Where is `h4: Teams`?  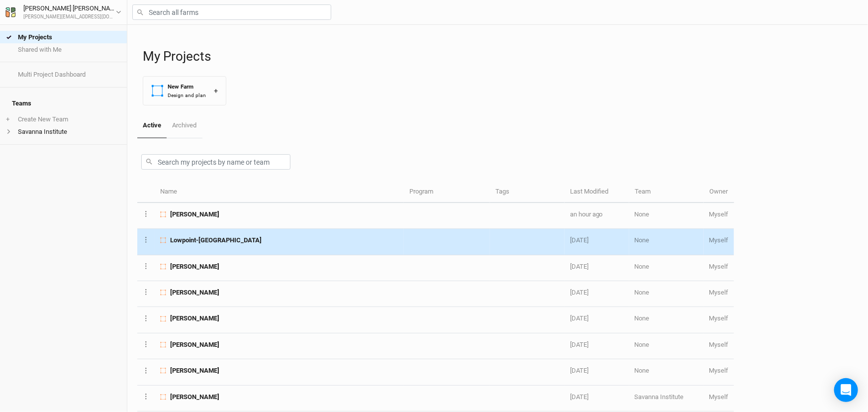 h4: Teams is located at coordinates (63, 103).